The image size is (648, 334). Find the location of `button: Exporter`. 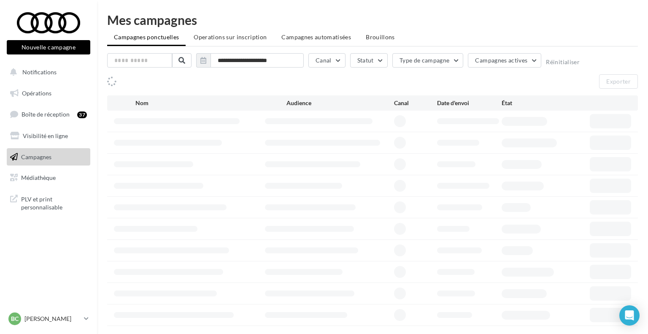

button: Exporter is located at coordinates (619, 81).